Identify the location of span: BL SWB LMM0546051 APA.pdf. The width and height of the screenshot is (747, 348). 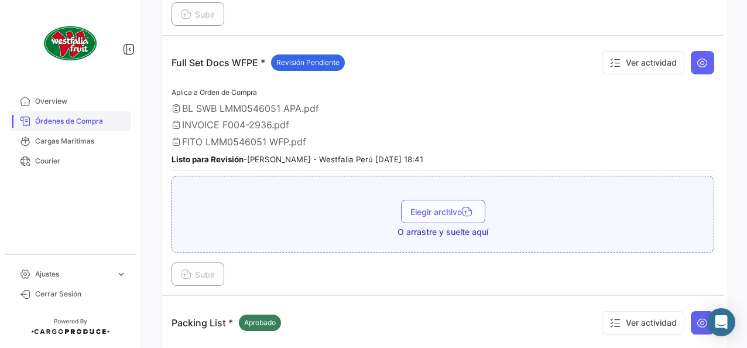
(251, 108).